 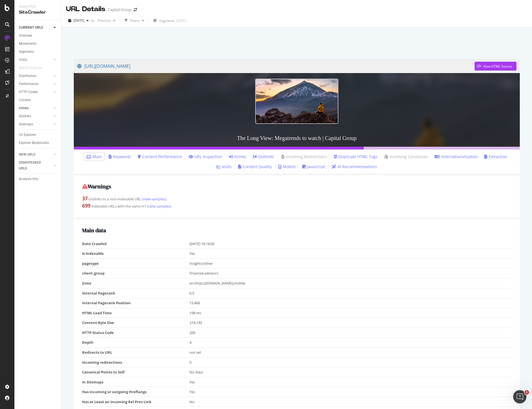 I want to click on td: Redirects to URL, so click(x=135, y=352).